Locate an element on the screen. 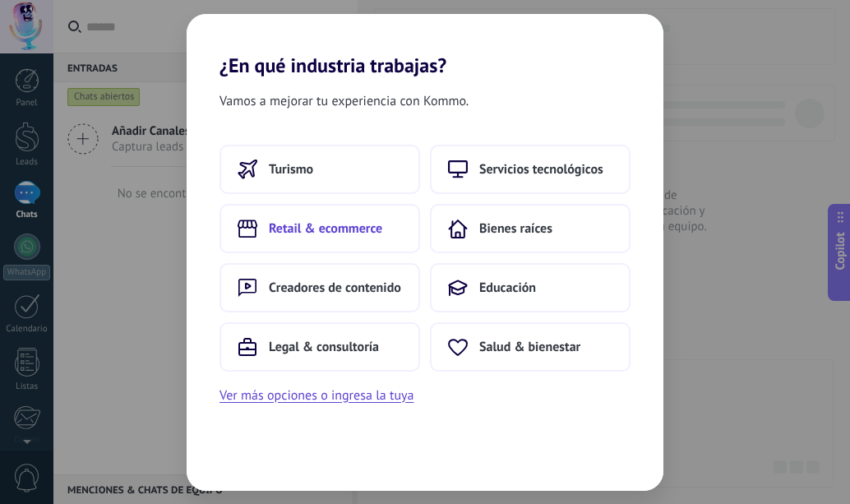  button: Legal & consultoría is located at coordinates (320, 347).